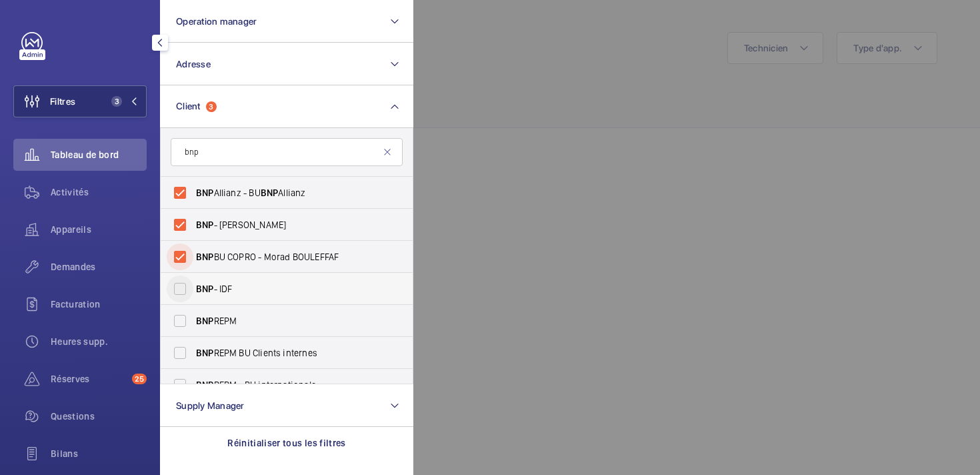  What do you see at coordinates (99, 417) in the screenshot?
I see `span: Questions` at bounding box center [99, 417].